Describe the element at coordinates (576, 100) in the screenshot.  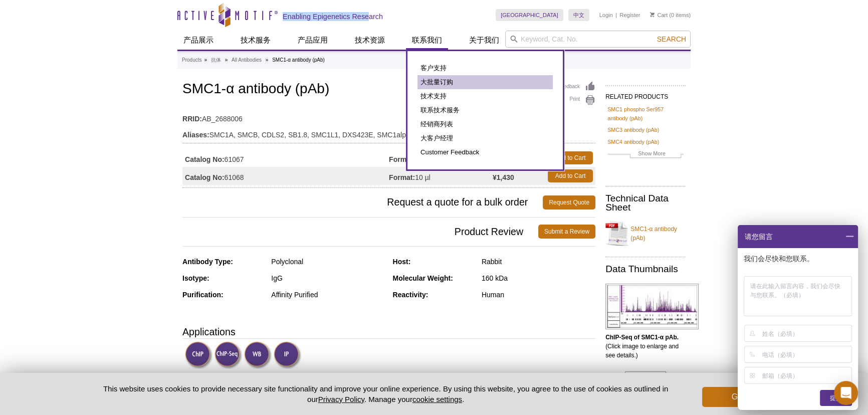
I see `a: Print` at that location.